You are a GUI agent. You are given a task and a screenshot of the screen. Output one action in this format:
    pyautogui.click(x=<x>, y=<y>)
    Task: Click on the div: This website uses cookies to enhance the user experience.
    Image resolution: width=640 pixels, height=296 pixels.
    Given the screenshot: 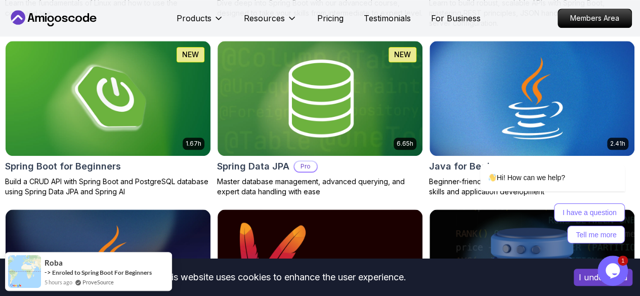 What is the action you would take?
    pyautogui.click(x=283, y=277)
    